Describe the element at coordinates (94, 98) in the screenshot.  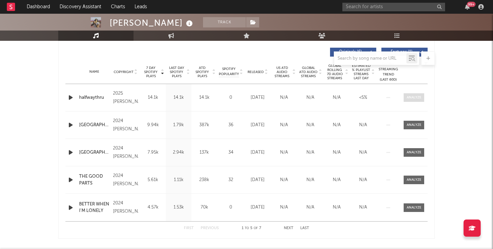
I see `div: halfwaythru` at that location.